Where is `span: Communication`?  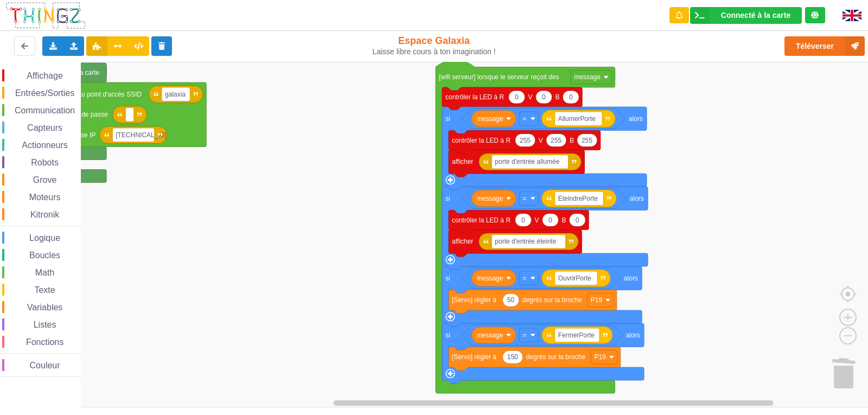 span: Communication is located at coordinates (45, 110).